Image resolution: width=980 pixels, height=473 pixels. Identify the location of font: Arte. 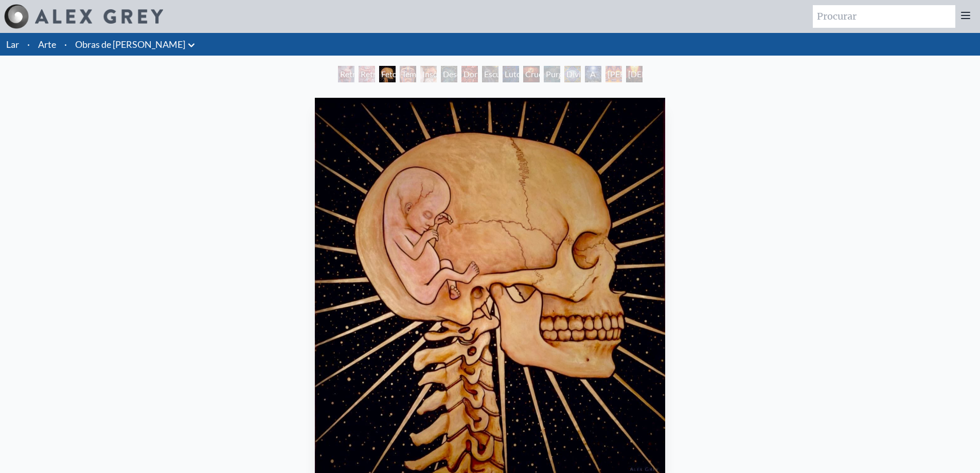
(47, 44).